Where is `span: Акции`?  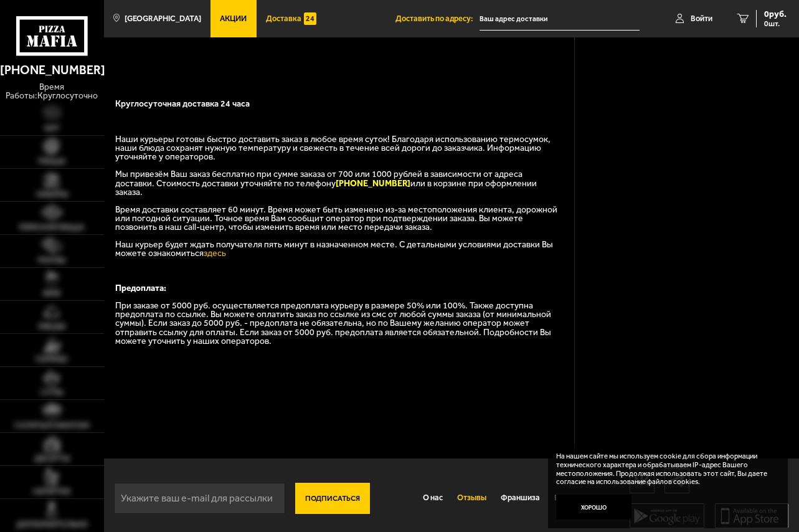 span: Акции is located at coordinates (233, 19).